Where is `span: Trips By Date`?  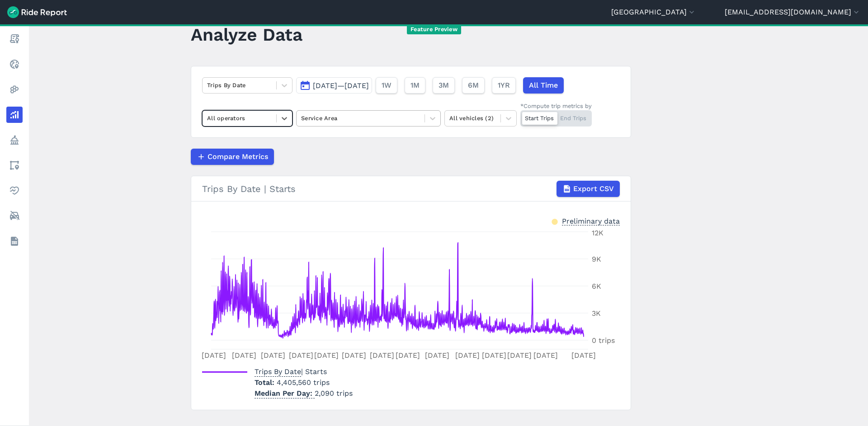
span: Trips By Date is located at coordinates (278, 371).